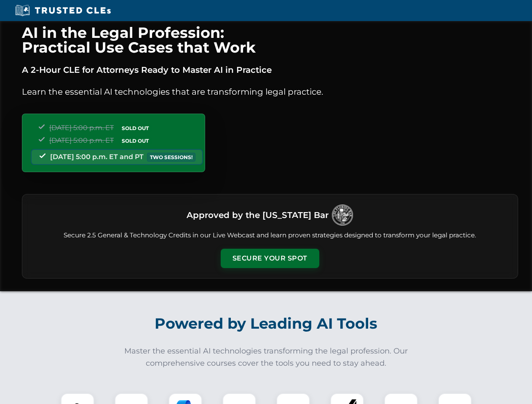 This screenshot has width=532, height=404. I want to click on img: Logo, so click(343, 215).